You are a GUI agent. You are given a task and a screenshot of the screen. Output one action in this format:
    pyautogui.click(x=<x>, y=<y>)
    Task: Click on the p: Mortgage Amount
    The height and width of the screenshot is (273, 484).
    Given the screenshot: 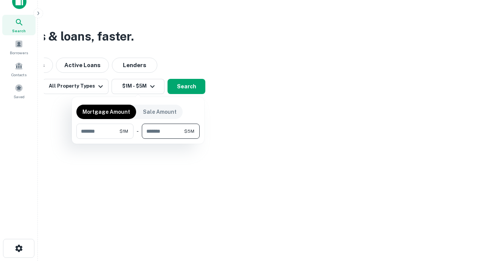 What is the action you would take?
    pyautogui.click(x=106, y=112)
    